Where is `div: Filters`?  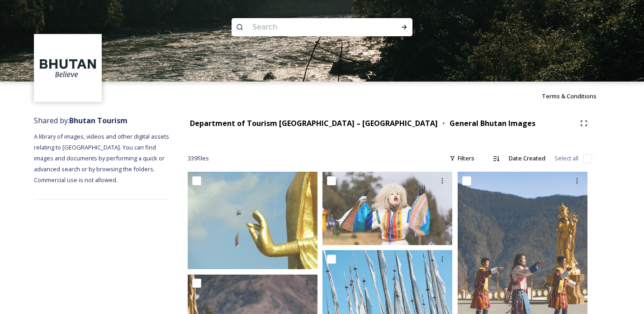
div: Filters is located at coordinates (462, 158).